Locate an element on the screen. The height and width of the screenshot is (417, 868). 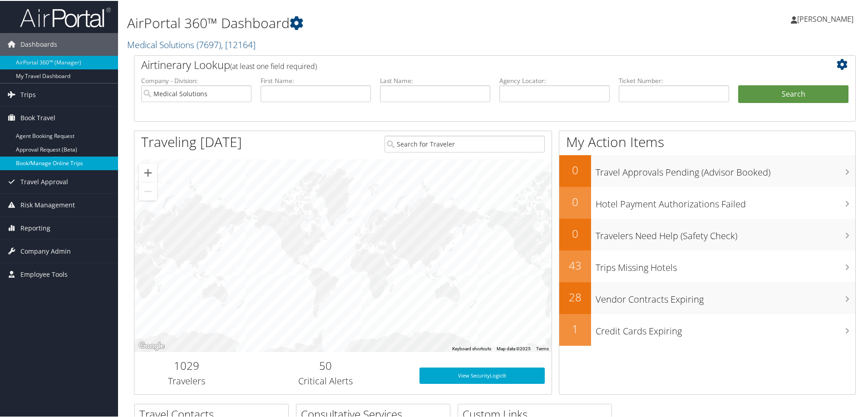
img: airportal-logo.png is located at coordinates (66, 16).